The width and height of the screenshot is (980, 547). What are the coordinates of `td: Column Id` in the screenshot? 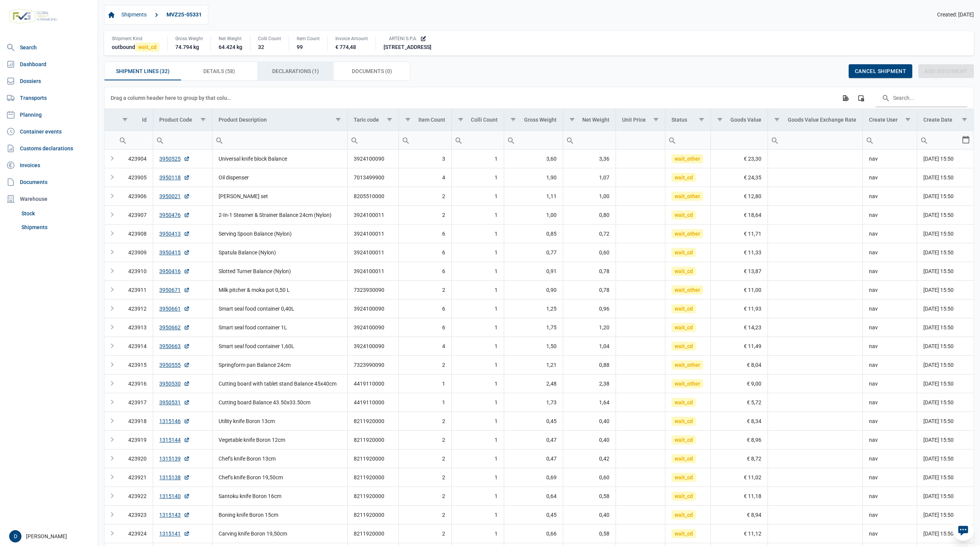 It's located at (135, 120).